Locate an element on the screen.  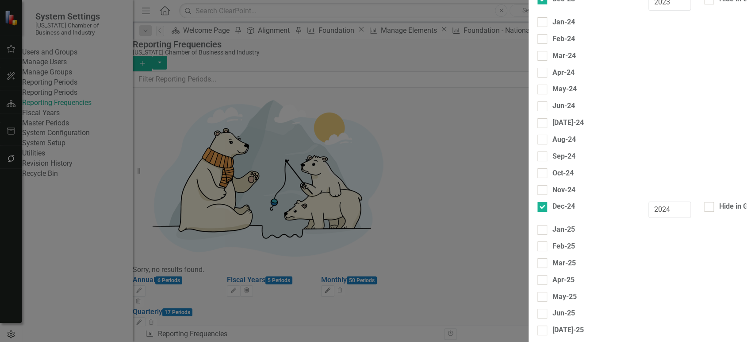
div: Mar-24 is located at coordinates (564, 56).